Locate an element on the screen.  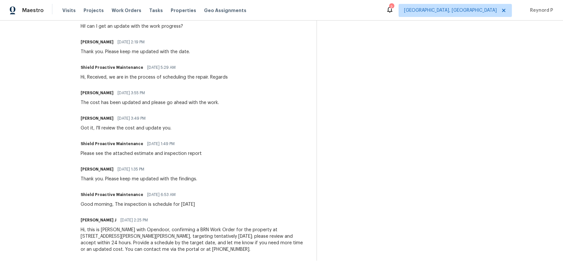
span: Projects is located at coordinates (94, 10).